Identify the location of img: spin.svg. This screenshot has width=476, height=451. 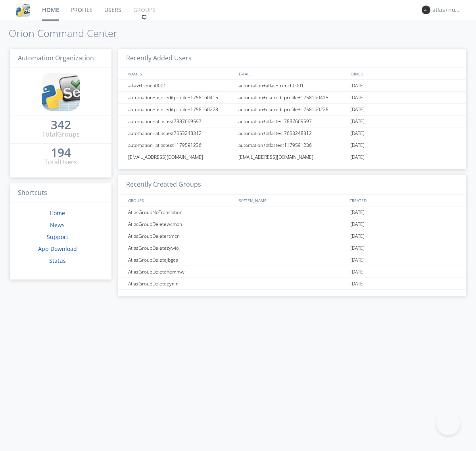
(145, 17).